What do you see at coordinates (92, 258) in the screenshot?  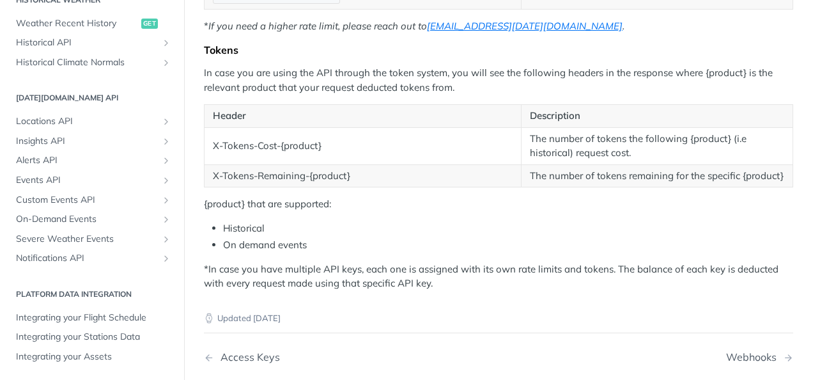 I see `a: Notifications APIShow subpages for Notifications API` at bounding box center [92, 258].